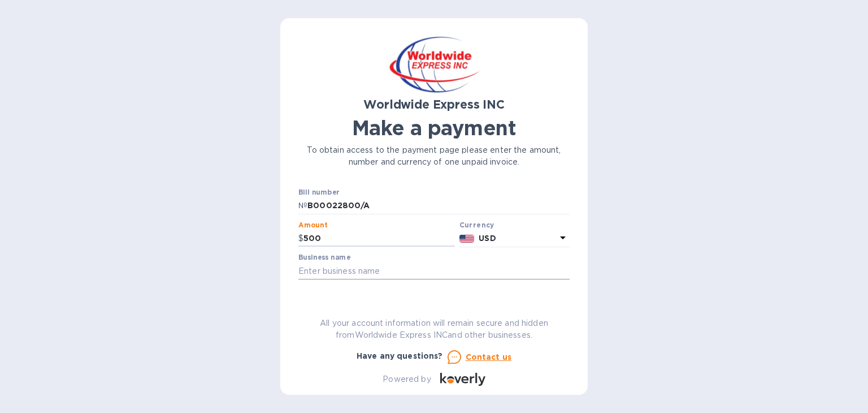 The height and width of the screenshot is (413, 868). Describe the element at coordinates (439, 206) in the screenshot. I see `input: Enter bill number` at that location.